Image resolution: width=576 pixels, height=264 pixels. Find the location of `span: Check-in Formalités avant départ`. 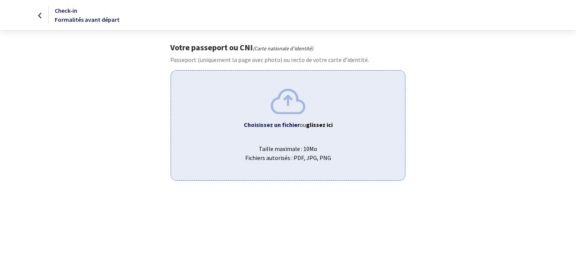

span: Check-in Formalités avant départ is located at coordinates (87, 15).